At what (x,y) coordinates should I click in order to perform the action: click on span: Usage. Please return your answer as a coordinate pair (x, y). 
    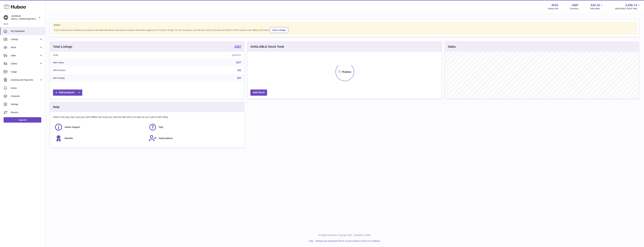
    Looking at the image, I should click on (27, 72).